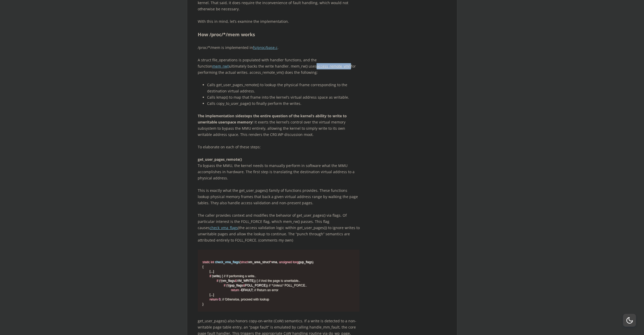 The image size is (644, 335). What do you see at coordinates (295, 262) in the screenshot?
I see `span: long` at bounding box center [295, 262].